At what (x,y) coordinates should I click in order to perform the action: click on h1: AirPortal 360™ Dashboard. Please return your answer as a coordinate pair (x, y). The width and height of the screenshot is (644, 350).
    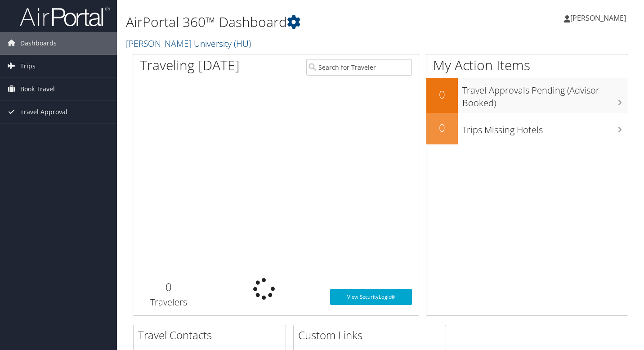
    Looking at the image, I should click on (295, 22).